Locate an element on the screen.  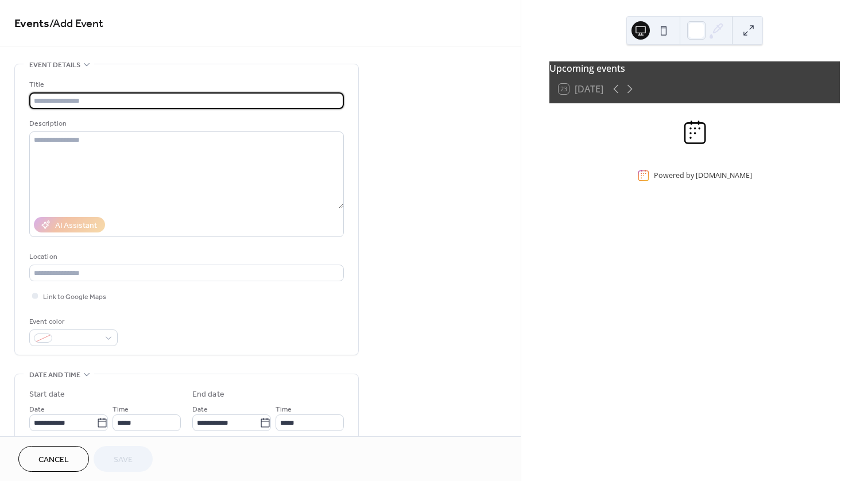
a: Cancel is located at coordinates (53, 459).